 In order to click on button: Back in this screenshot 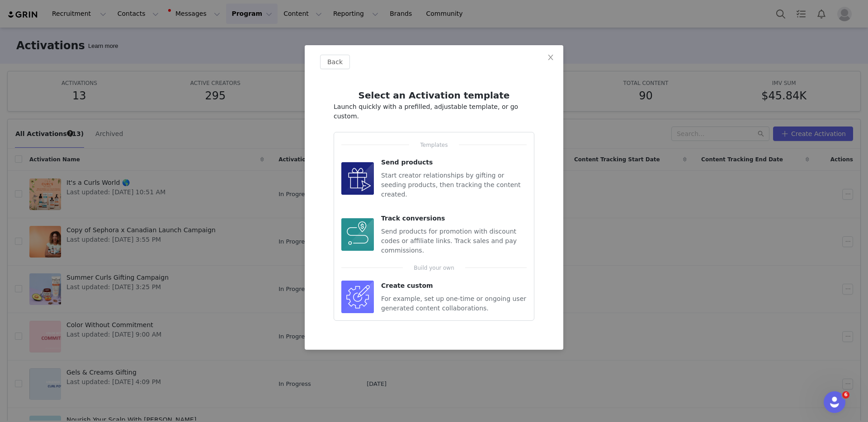, I will do `click(336, 62)`.